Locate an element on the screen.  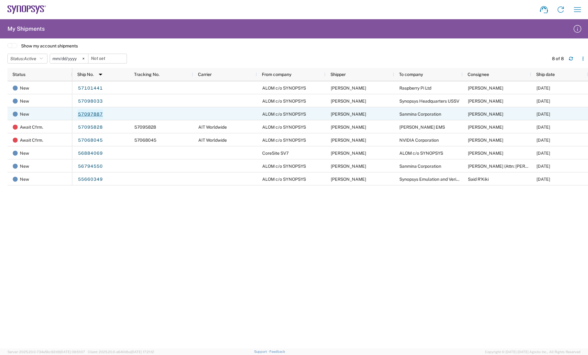
span: 10/13/2025 is located at coordinates (543, 88).